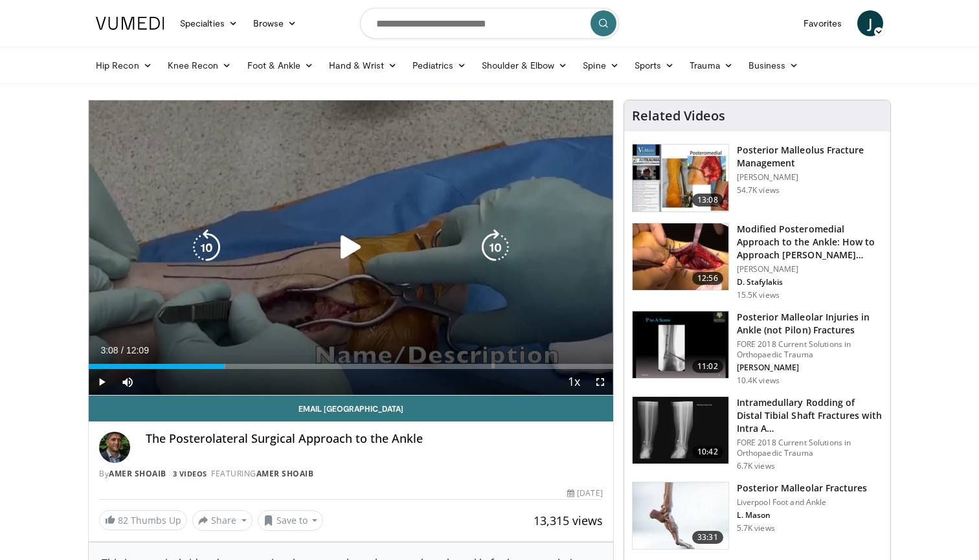  Describe the element at coordinates (190, 473) in the screenshot. I see `a: 3 Videos` at that location.